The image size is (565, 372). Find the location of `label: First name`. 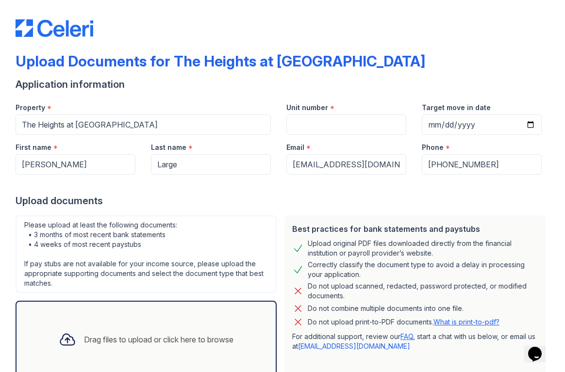

label: First name is located at coordinates (34, 148).